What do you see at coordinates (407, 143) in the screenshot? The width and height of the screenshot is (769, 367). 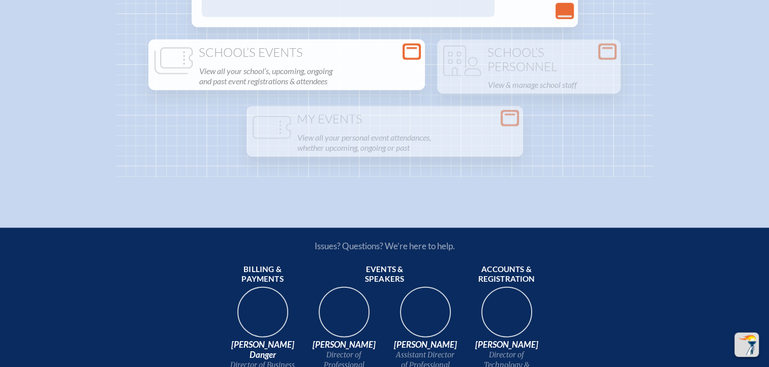 I see `p: View all your personal event attendances, whether upcoming, ongoing or past` at bounding box center [407, 143].